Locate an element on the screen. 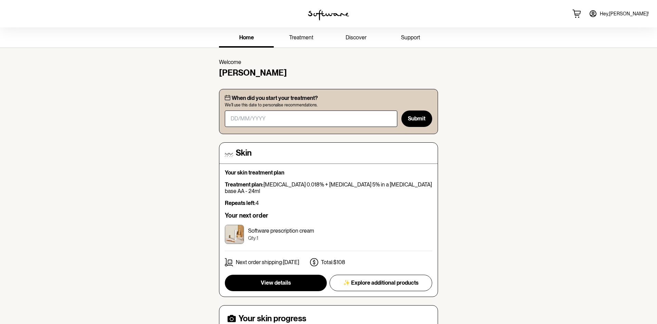 This screenshot has height=324, width=657. a: discover is located at coordinates (356, 38).